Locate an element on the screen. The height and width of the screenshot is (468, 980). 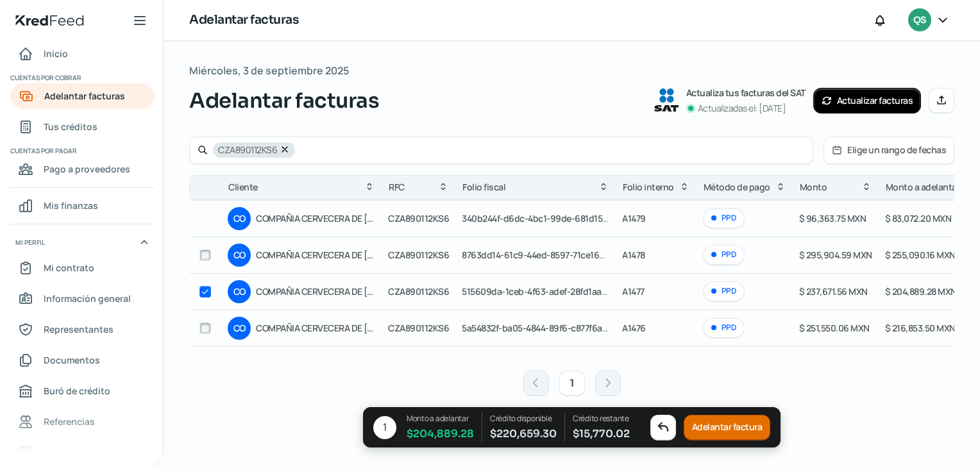
span: Documentos is located at coordinates (72, 360).